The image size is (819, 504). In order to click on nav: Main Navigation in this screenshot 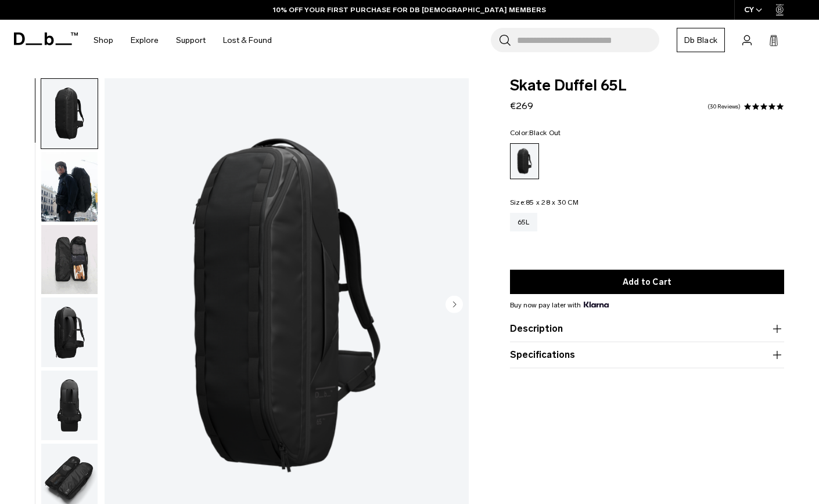, I will do `click(182, 40)`.